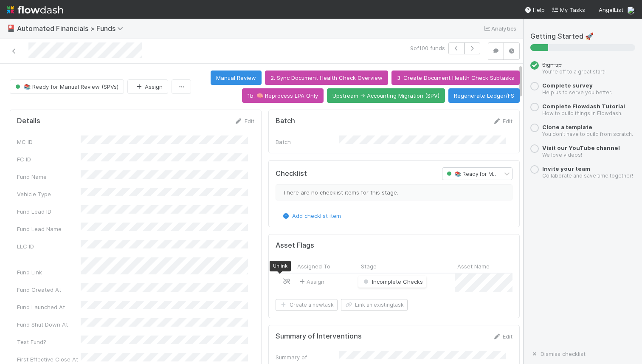  Describe the element at coordinates (631, 10) in the screenshot. I see `img: avatar_e3cbf8dc-409d-4c5a-b4de-410eea8732ef.png` at that location.